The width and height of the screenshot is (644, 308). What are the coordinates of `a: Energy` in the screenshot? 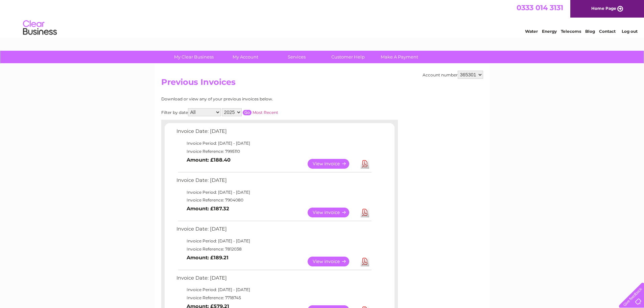 It's located at (549, 31).